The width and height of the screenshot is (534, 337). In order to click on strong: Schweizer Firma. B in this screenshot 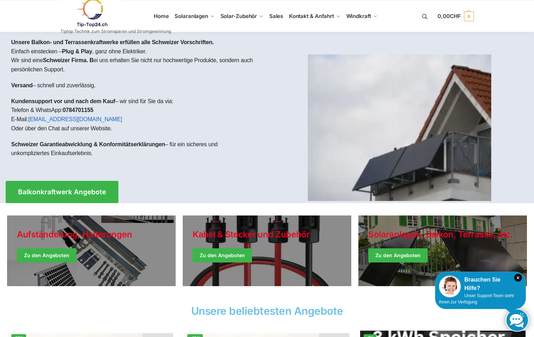, I will do `click(68, 60)`.